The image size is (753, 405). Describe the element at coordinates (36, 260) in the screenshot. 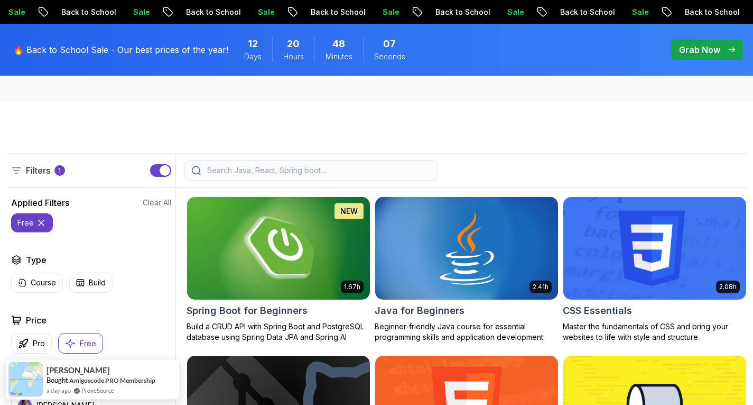

I see `h2: Type` at that location.